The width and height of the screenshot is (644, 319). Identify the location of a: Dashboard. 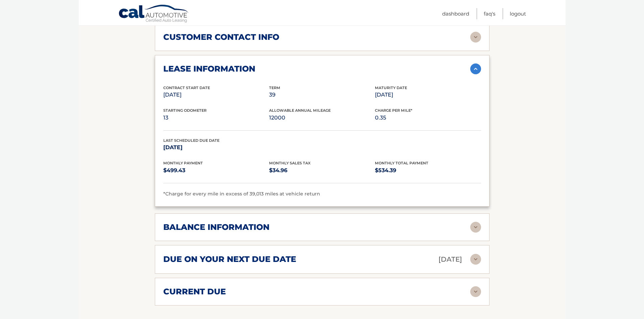
(456, 14).